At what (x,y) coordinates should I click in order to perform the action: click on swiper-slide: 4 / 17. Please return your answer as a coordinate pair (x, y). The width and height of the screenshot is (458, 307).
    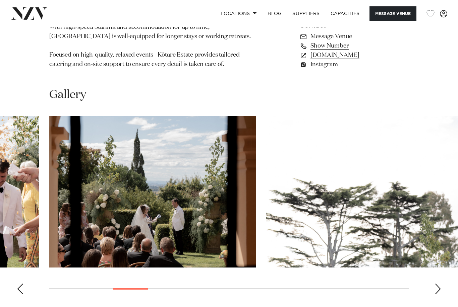
    Looking at the image, I should click on (153, 192).